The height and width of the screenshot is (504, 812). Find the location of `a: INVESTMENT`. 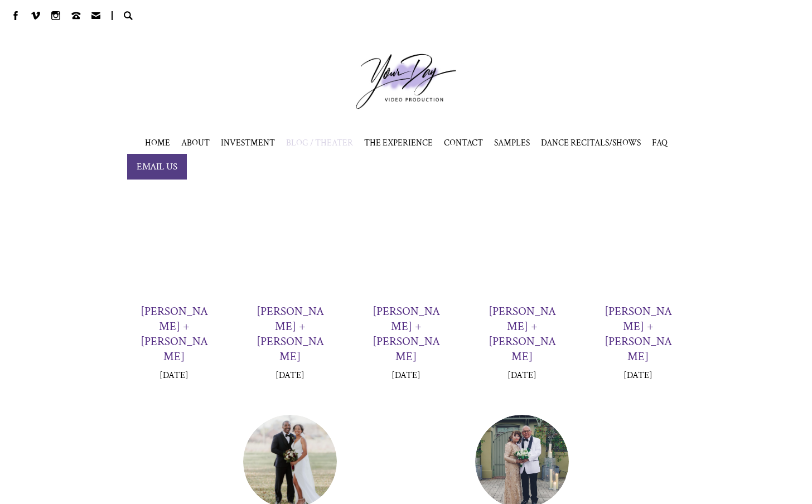

a: INVESTMENT is located at coordinates (248, 143).